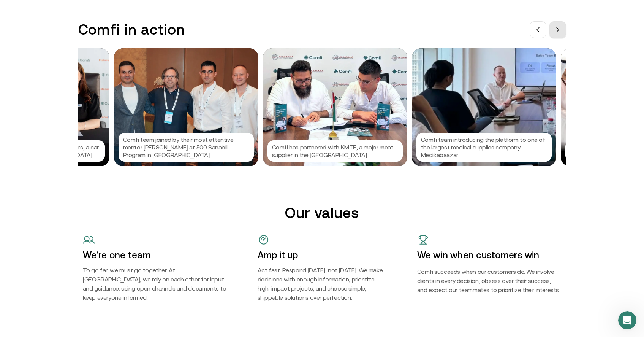 Image resolution: width=644 pixels, height=337 pixels. Describe the element at coordinates (131, 29) in the screenshot. I see `h3: Comfi in action` at that location.